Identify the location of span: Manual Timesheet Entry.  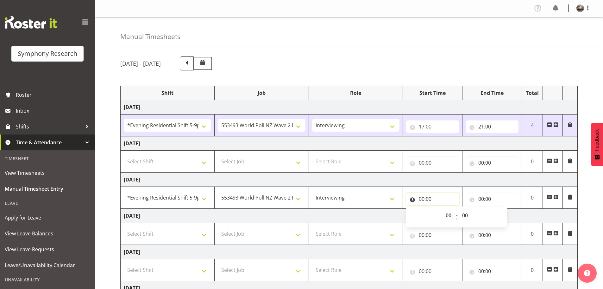
(48, 188).